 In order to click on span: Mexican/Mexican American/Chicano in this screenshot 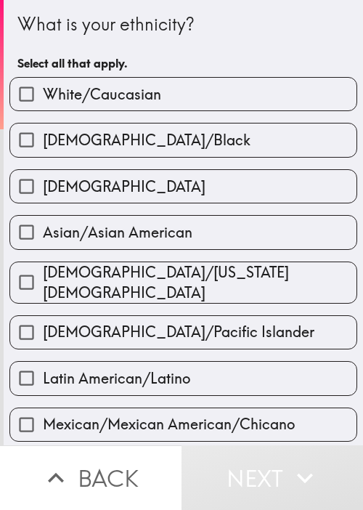, I will do `click(169, 424)`.